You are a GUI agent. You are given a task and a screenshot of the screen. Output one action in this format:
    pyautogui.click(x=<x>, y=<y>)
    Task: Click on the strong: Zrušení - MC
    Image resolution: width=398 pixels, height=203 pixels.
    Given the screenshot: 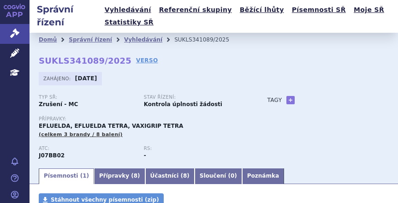 What is the action you would take?
    pyautogui.click(x=58, y=104)
    